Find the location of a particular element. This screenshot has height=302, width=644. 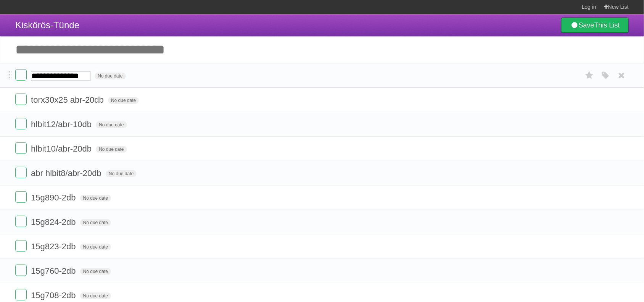

b: This List is located at coordinates (607, 25).